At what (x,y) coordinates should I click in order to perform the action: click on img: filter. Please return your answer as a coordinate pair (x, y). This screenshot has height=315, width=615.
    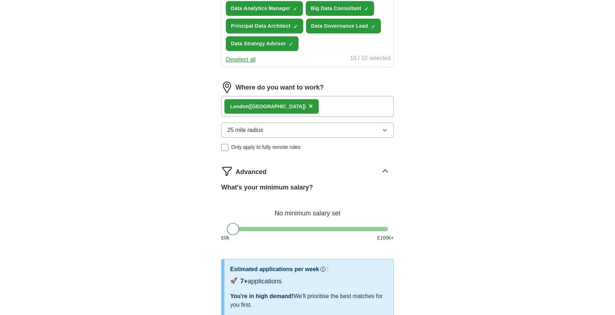
    Looking at the image, I should click on (227, 171).